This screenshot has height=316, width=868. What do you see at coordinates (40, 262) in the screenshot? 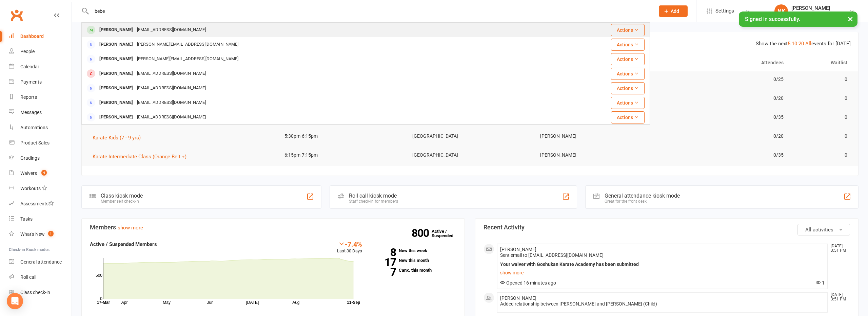
I see `a: General attendance kiosk mode` at bounding box center [40, 262].